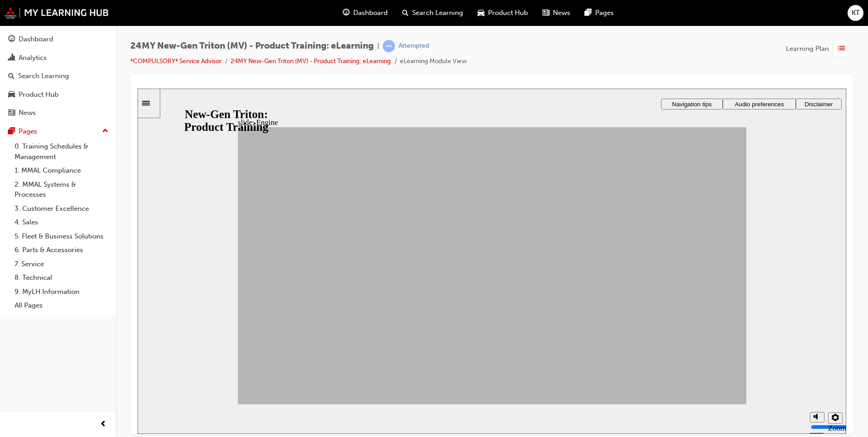 The width and height of the screenshot is (868, 437). What do you see at coordinates (252, 46) in the screenshot?
I see `span: 24MY New-Gen Triton (MV) - Product Training: eLearning` at bounding box center [252, 46].